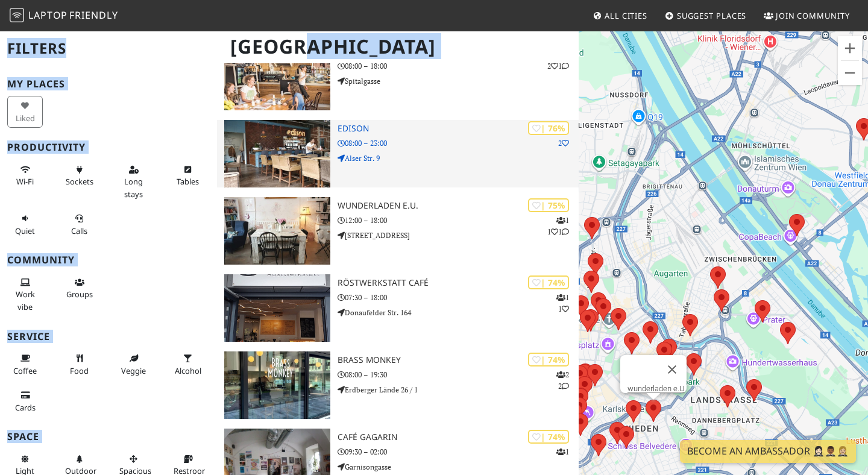 Image resolution: width=868 pixels, height=475 pixels. What do you see at coordinates (458, 220) in the screenshot?
I see `p: 12:00 – 18:00` at bounding box center [458, 220].